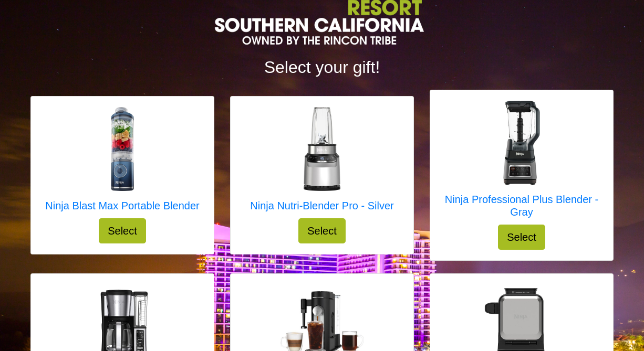  Describe the element at coordinates (522, 206) in the screenshot. I see `h5: Ninja Professional Plus Blender - Gray` at that location.